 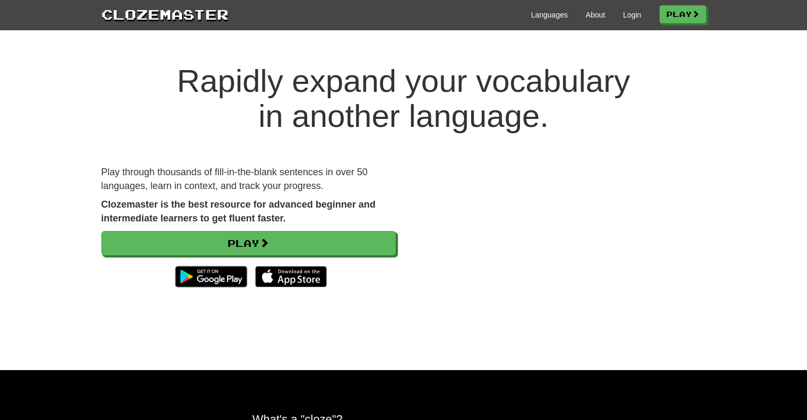 I want to click on a: About, so click(x=595, y=15).